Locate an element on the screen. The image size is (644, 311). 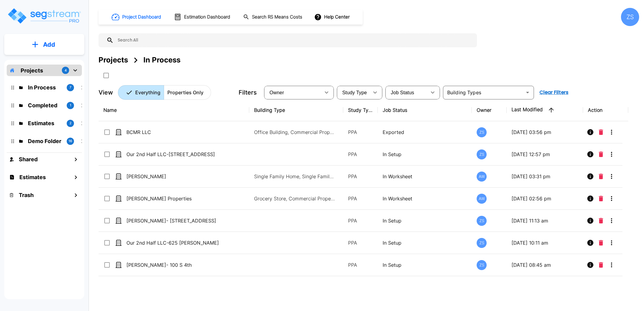
button: Everything is located at coordinates (141, 92).